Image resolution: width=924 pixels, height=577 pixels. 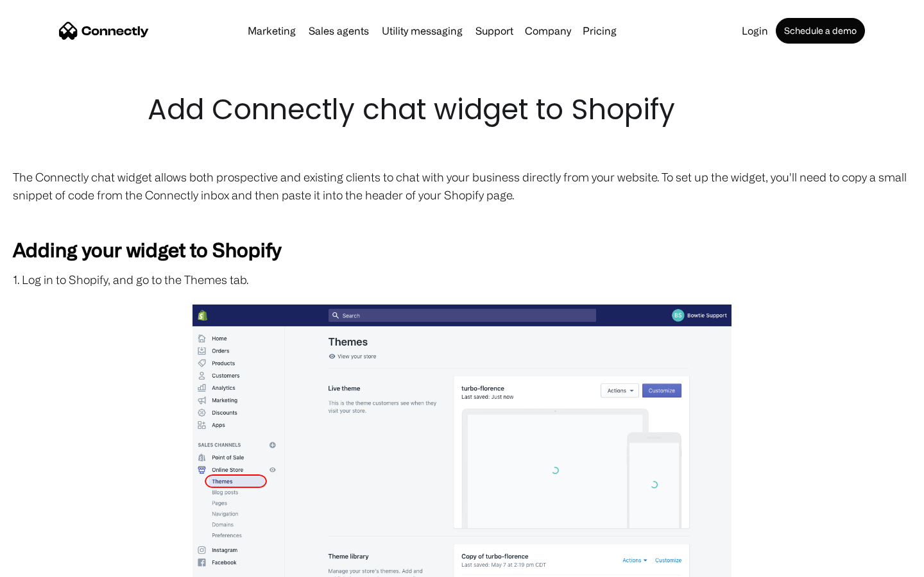 What do you see at coordinates (422, 31) in the screenshot?
I see `a: Utility messaging` at bounding box center [422, 31].